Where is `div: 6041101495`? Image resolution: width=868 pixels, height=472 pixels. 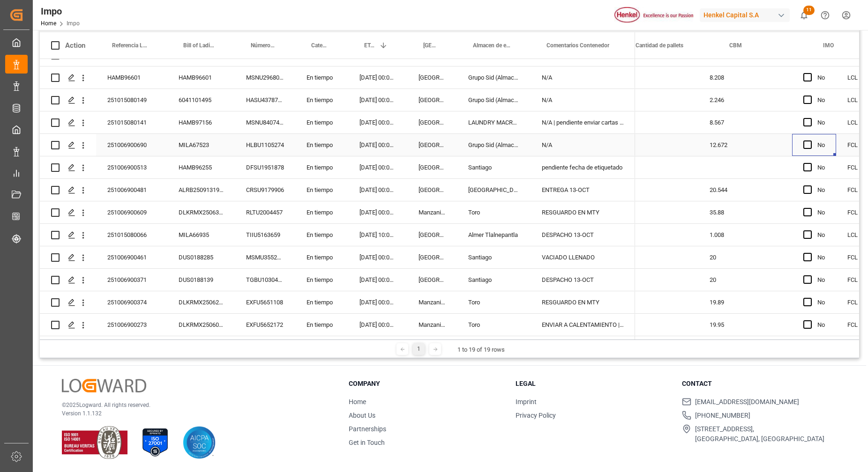 div: 6041101495 is located at coordinates (201, 100).